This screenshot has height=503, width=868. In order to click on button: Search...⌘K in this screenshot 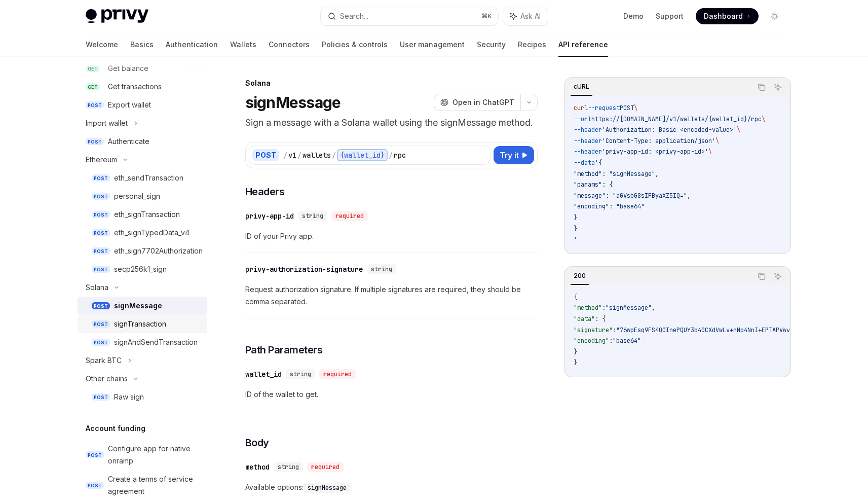, I will do `click(410, 16)`.